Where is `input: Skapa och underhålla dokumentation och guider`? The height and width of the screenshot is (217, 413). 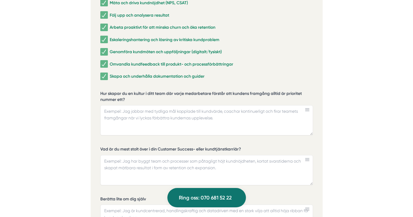 input: Skapa och underhålla dokumentation och guider is located at coordinates (104, 77).